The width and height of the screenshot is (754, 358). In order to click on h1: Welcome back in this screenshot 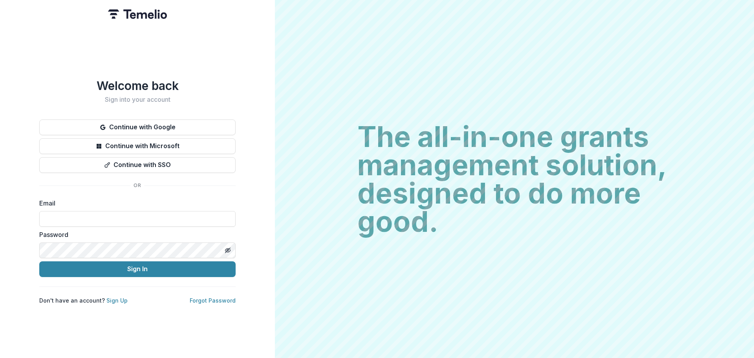, I will do `click(137, 86)`.